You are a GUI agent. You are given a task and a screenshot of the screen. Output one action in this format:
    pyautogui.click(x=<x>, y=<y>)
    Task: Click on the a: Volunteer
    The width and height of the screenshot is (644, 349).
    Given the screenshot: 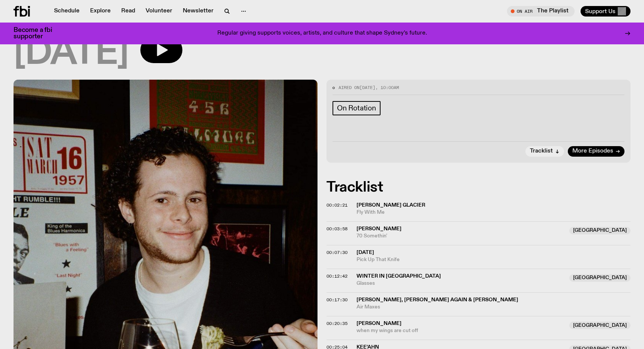 What is the action you would take?
    pyautogui.click(x=159, y=12)
    